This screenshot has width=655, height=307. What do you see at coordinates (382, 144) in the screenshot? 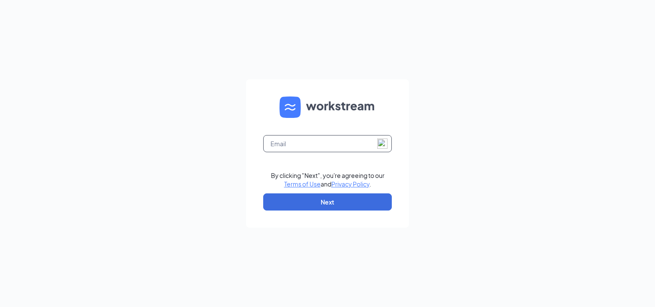
I see `img: npw-badge-icon-locked.svg` at bounding box center [382, 144].